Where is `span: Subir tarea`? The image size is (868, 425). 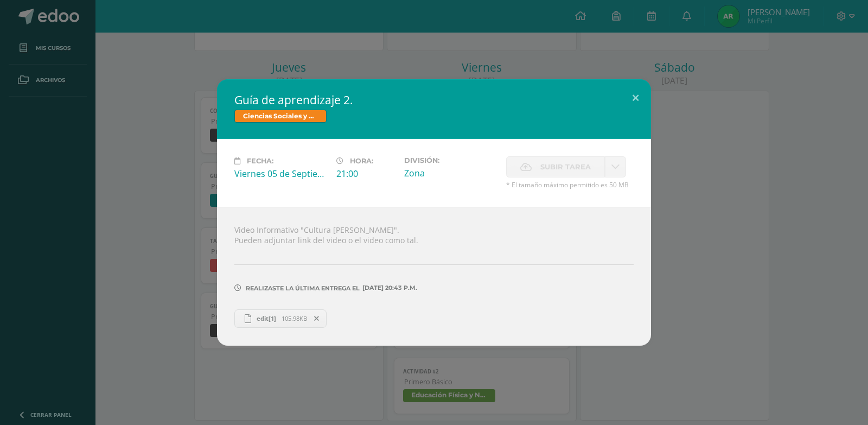
span: Subir tarea is located at coordinates (565, 167).